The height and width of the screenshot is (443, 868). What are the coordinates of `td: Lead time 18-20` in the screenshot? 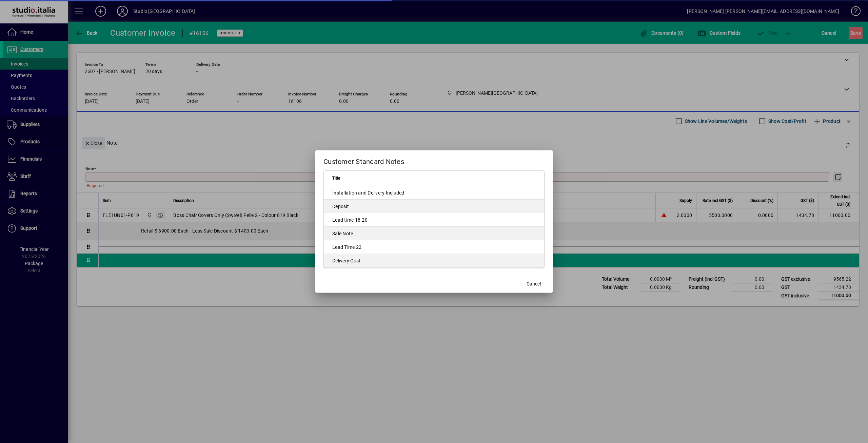 It's located at (434, 220).